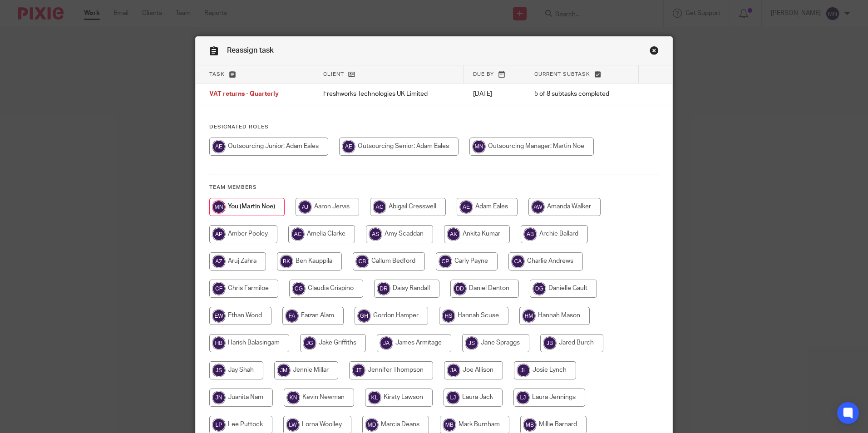 The width and height of the screenshot is (868, 433). Describe the element at coordinates (250, 50) in the screenshot. I see `span: Reassign task` at that location.